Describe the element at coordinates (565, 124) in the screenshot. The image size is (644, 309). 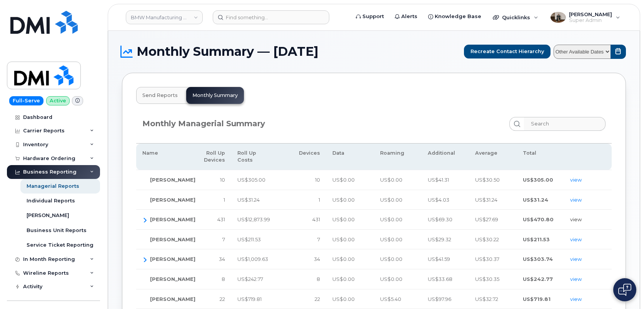
I see `input: Search` at that location.